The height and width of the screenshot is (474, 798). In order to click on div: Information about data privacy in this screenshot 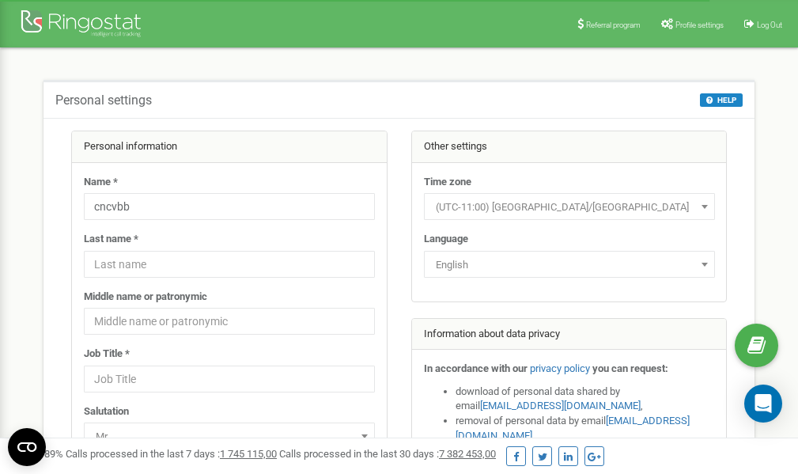, I will do `click(569, 334)`.